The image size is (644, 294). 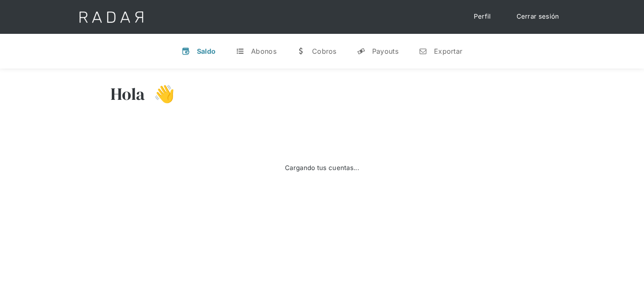 What do you see at coordinates (361, 51) in the screenshot?
I see `div: y` at bounding box center [361, 51].